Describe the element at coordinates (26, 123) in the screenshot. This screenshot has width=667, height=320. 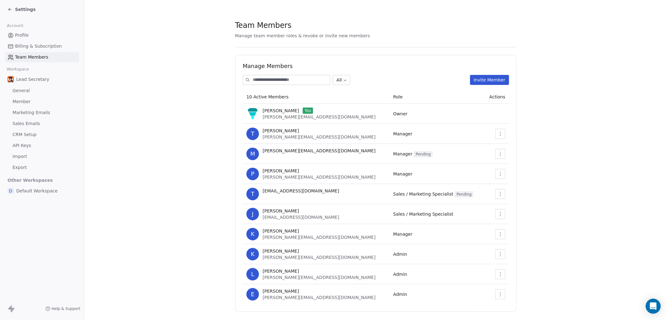
I see `span: Sales Emails` at that location.